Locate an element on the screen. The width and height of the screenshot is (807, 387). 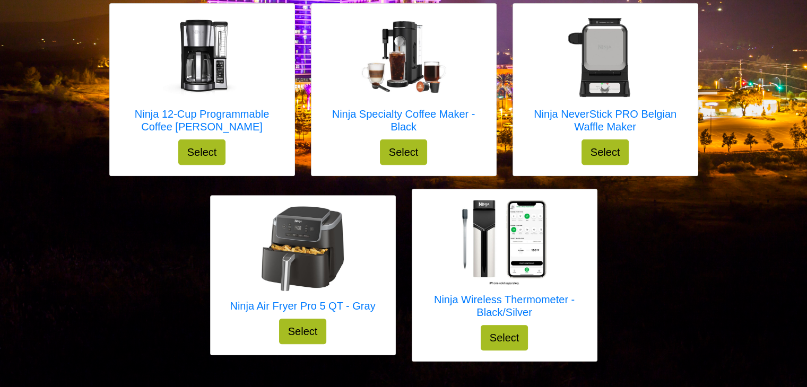
img: Ninja Specialty Coffee Maker - Black is located at coordinates (404, 57).